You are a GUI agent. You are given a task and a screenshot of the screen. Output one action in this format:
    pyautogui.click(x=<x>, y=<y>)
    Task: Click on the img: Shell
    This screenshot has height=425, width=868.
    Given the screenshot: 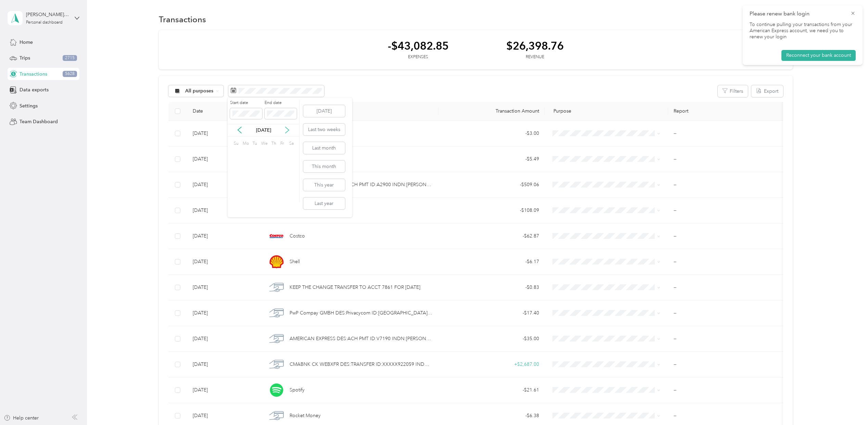 What is the action you would take?
    pyautogui.click(x=277, y=262)
    